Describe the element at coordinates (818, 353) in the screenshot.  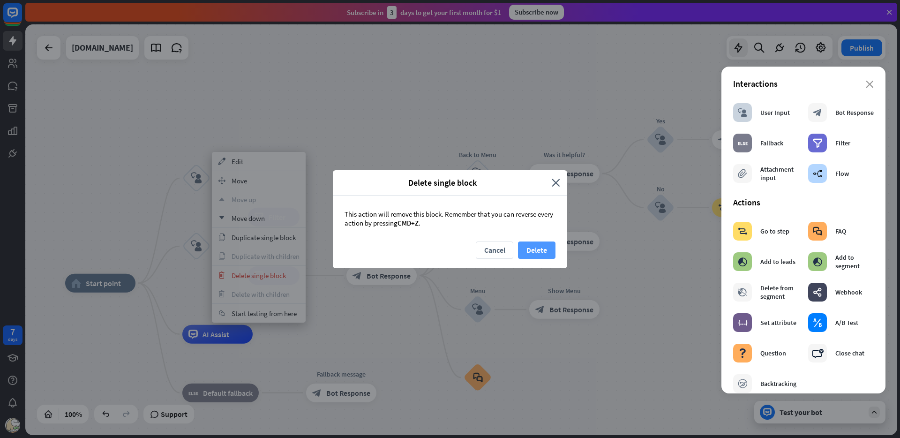
I see `i: block_close_chat` at that location.